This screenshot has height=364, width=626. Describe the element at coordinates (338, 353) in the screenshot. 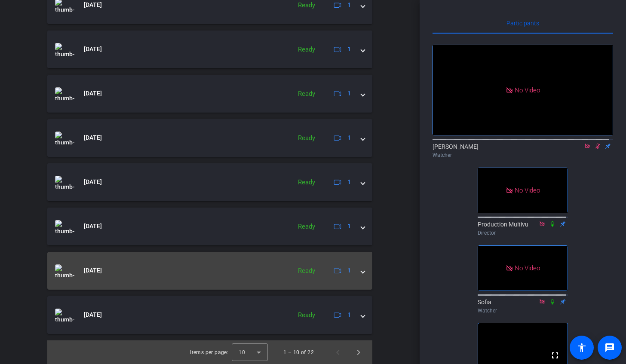

I see `button: Previous page` at that location.